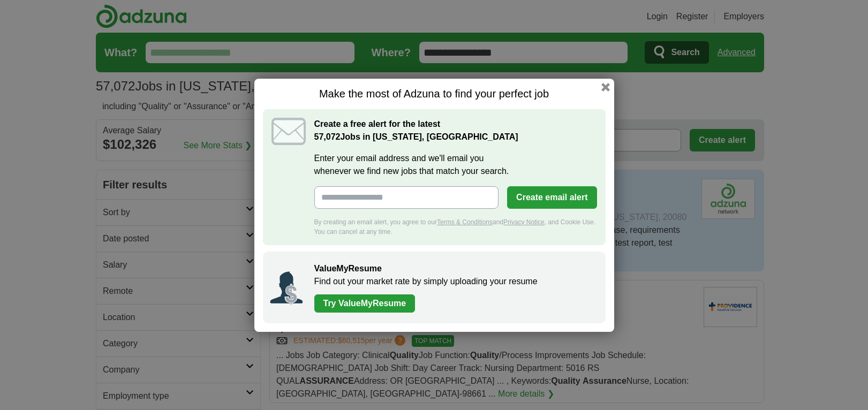  What do you see at coordinates (456, 227) in the screenshot?
I see `div: By creating an email alert, you agree to our and , and Cookie Use. You can cancel at any time.` at bounding box center [456, 227].